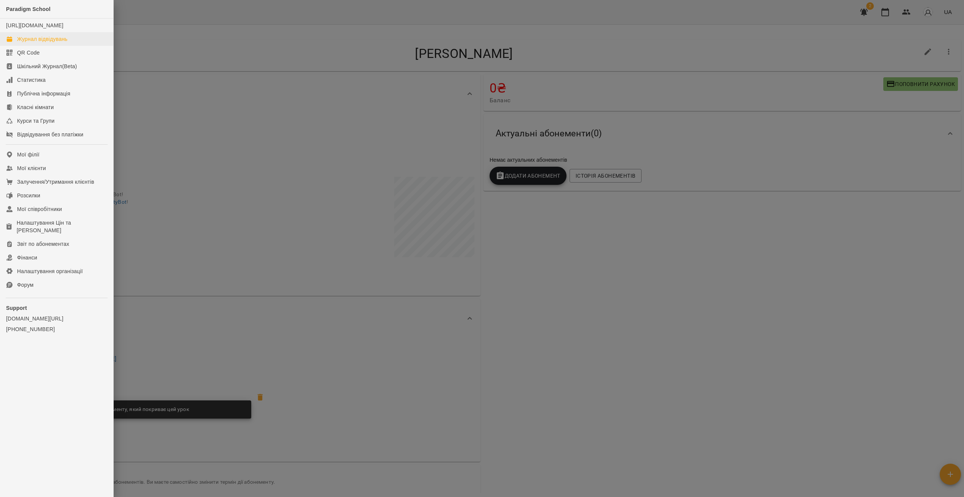 This screenshot has width=964, height=497. Describe the element at coordinates (28, 9) in the screenshot. I see `span: Paradigm School` at that location.